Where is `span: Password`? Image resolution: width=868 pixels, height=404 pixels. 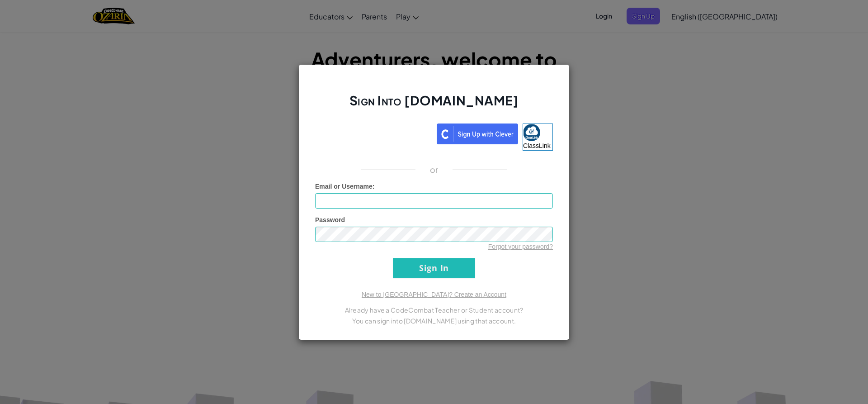 span: Password is located at coordinates (330, 220).